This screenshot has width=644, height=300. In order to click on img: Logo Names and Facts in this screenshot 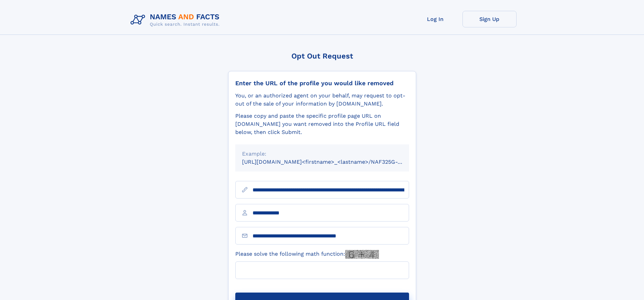, I will do `click(176, 20)`.